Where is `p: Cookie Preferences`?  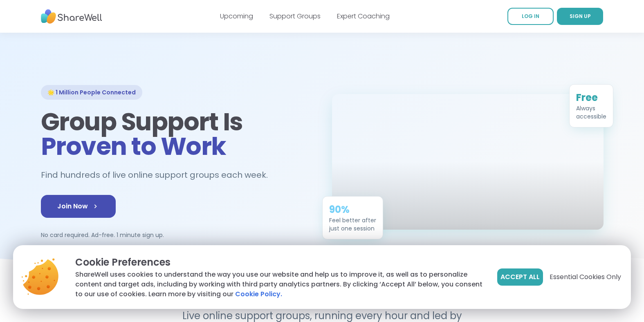
p: Cookie Preferences is located at coordinates (280, 263).